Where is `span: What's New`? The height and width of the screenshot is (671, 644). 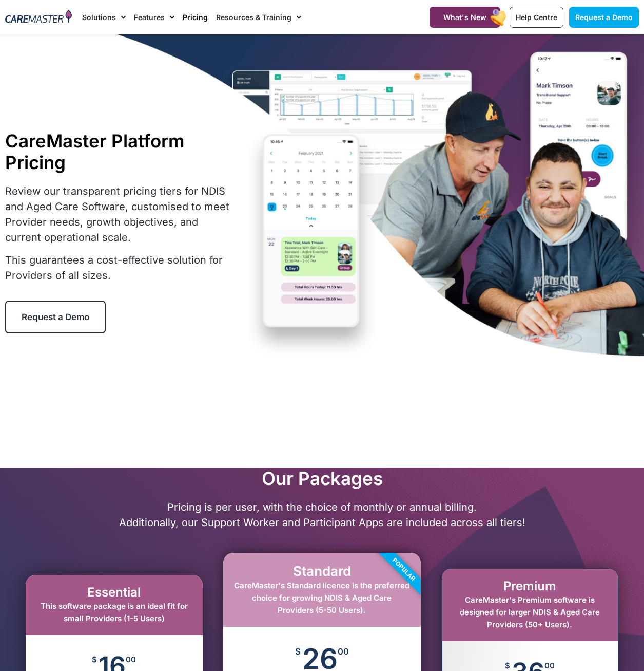 span: What's New is located at coordinates (465, 17).